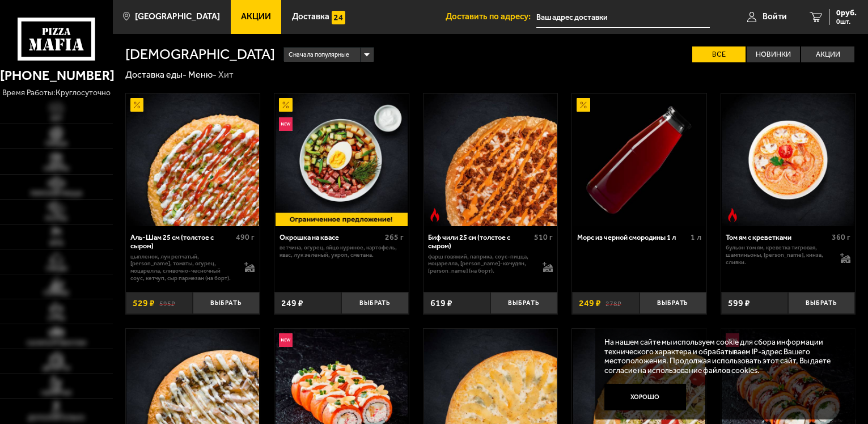  Describe the element at coordinates (394, 237) in the screenshot. I see `span: 265 г` at that location.